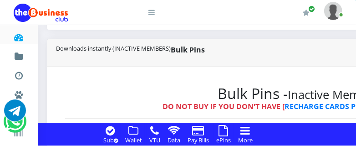 The image size is (356, 146). What do you see at coordinates (155, 140) in the screenshot?
I see `small: VTU` at bounding box center [155, 140].